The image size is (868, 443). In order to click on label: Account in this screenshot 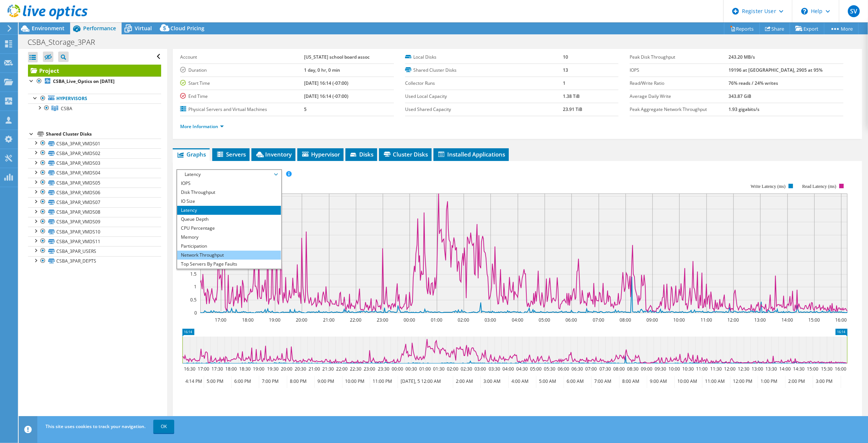, I will do `click(242, 57)`.